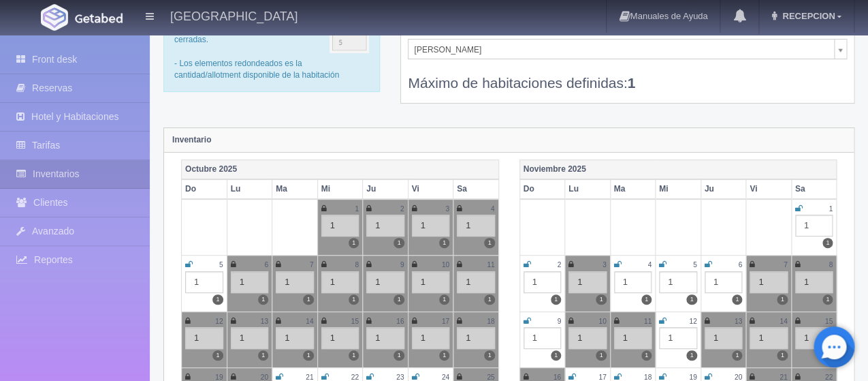 Image resolution: width=868 pixels, height=381 pixels. I want to click on small: 5, so click(695, 264).